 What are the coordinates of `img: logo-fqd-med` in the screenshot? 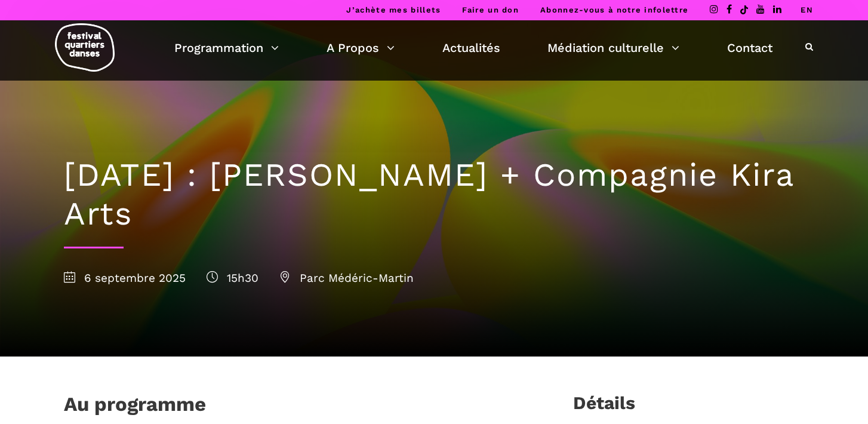 It's located at (85, 47).